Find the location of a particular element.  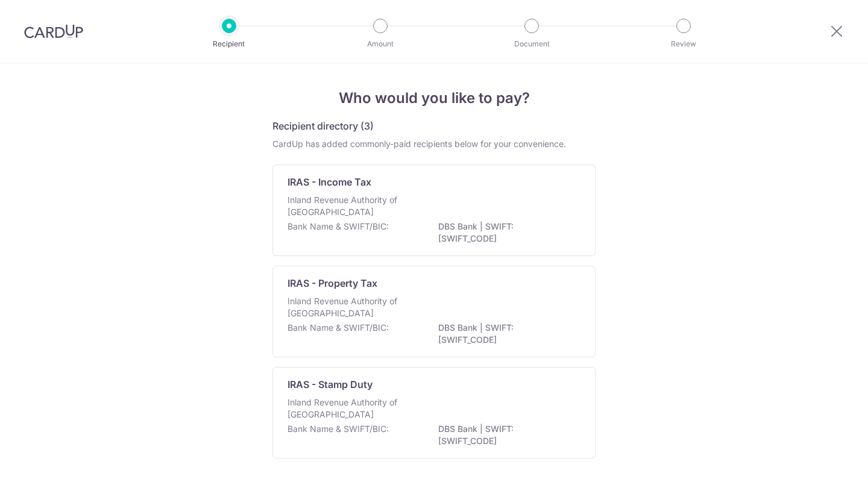

p: Review is located at coordinates (683, 44).